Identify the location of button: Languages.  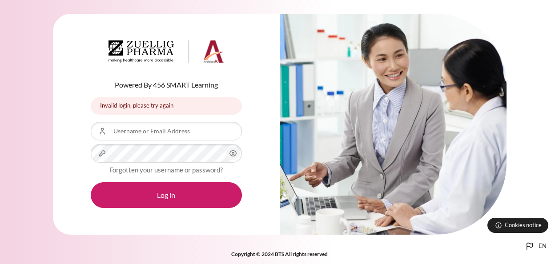
(536, 246).